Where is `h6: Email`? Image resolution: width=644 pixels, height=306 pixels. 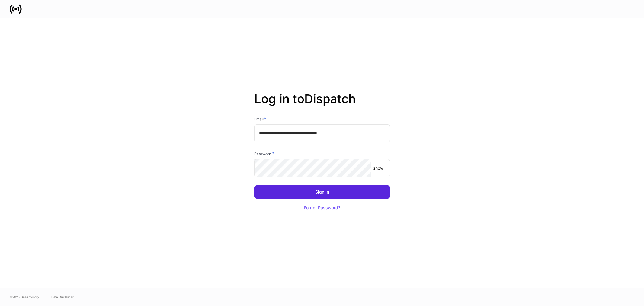 h6: Email is located at coordinates (260, 119).